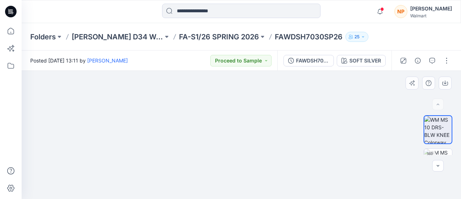 This screenshot has height=199, width=461. I want to click on button: Details, so click(418, 61).